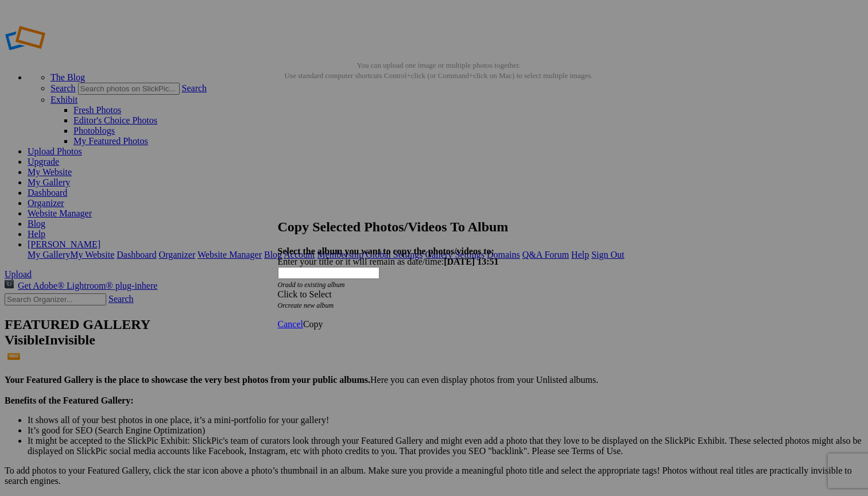 Image resolution: width=868 pixels, height=496 pixels. What do you see at coordinates (386, 251) in the screenshot?
I see `strong: Select the album you want to copy the photos/videos to:` at bounding box center [386, 251].